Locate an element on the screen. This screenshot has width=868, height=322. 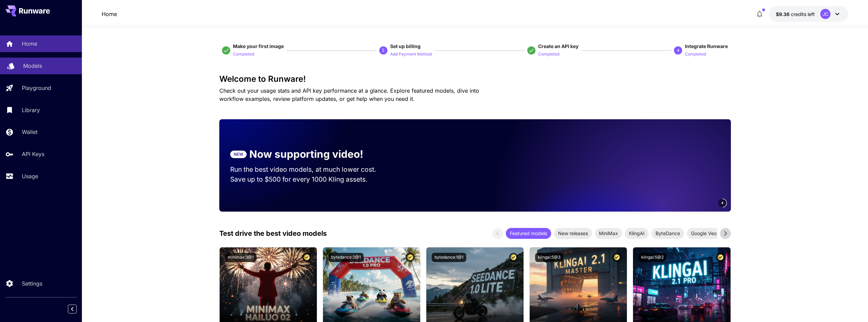
span: credits left is located at coordinates (803, 14).